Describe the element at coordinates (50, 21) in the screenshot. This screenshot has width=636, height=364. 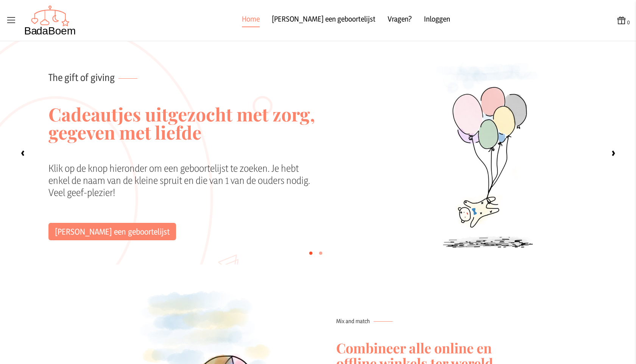
I see `img: Badaboem` at that location.